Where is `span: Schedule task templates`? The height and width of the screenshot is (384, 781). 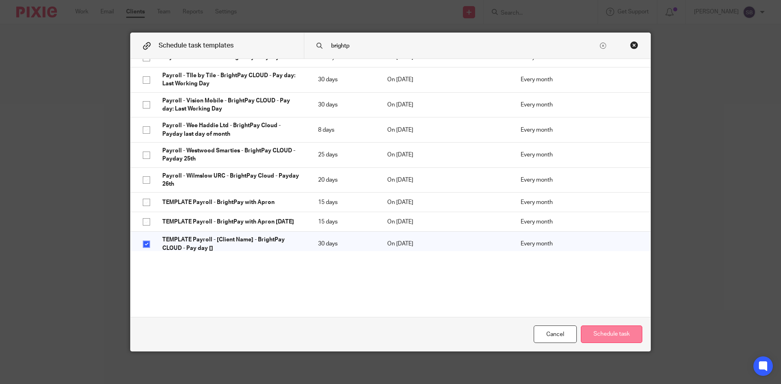
span: Schedule task templates is located at coordinates (196, 46).